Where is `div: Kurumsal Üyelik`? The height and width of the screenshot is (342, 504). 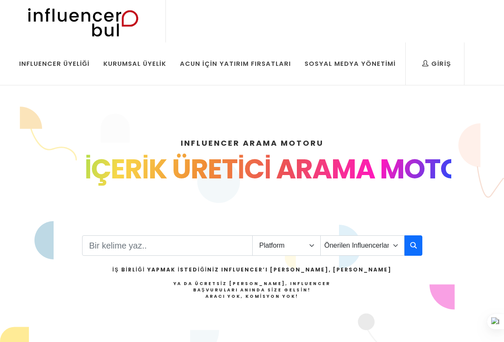
div: Kurumsal Üyelik is located at coordinates (135, 64).